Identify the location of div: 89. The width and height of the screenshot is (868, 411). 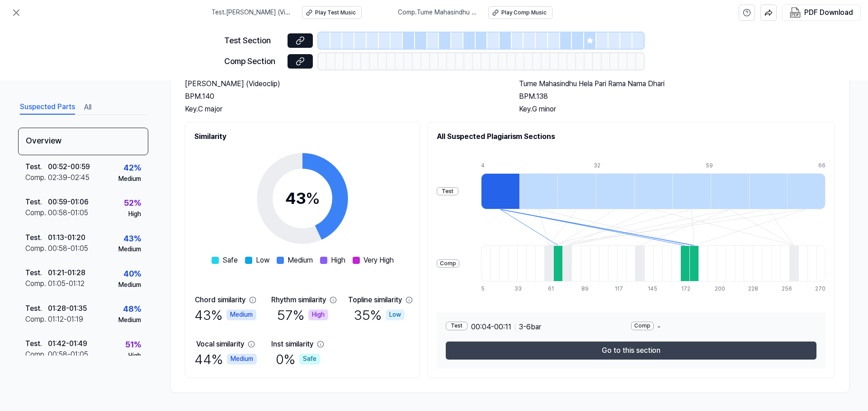
(586, 289).